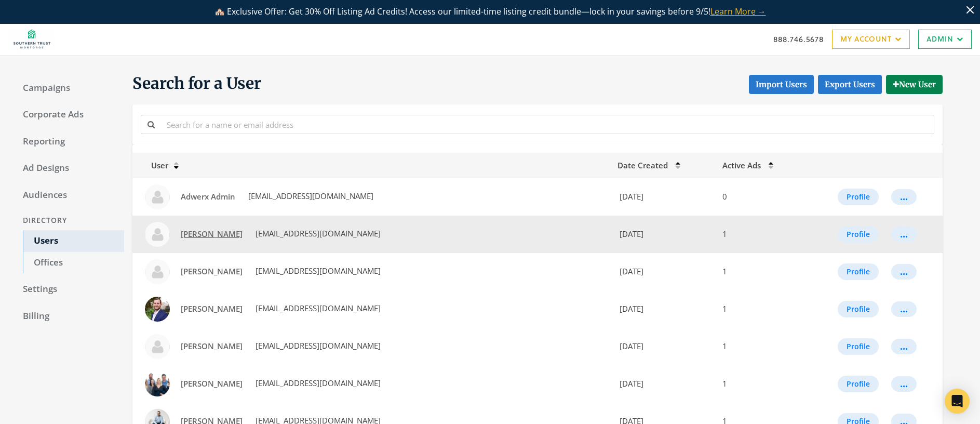 The width and height of the screenshot is (980, 424). I want to click on span: Active Ads, so click(742, 165).